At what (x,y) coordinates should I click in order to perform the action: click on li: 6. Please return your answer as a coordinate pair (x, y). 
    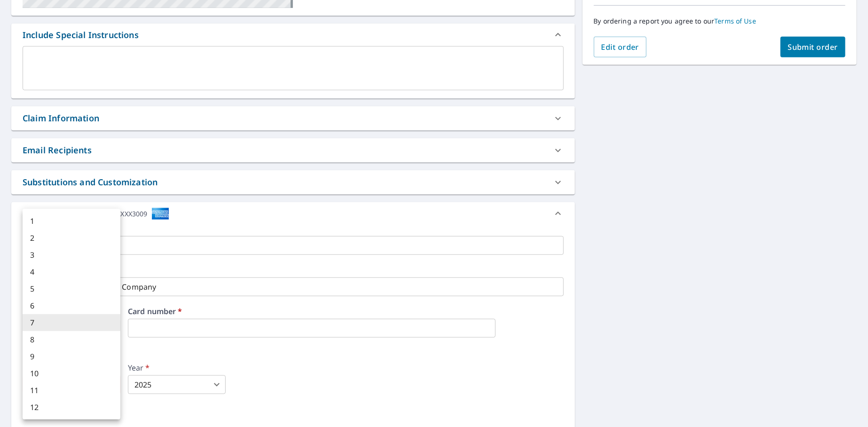
    Looking at the image, I should click on (72, 306).